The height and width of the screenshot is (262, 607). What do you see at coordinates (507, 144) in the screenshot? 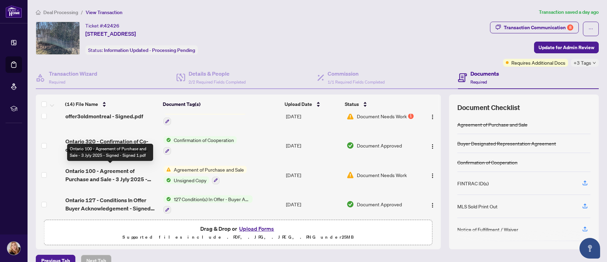
I see `div: Buyer Designated Representation Agreement` at bounding box center [507, 144].